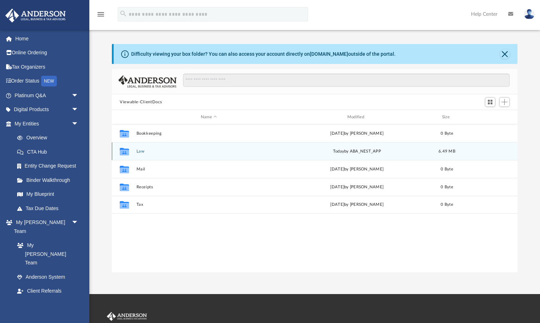  What do you see at coordinates (209, 204) in the screenshot?
I see `button: Tax` at bounding box center [209, 204].